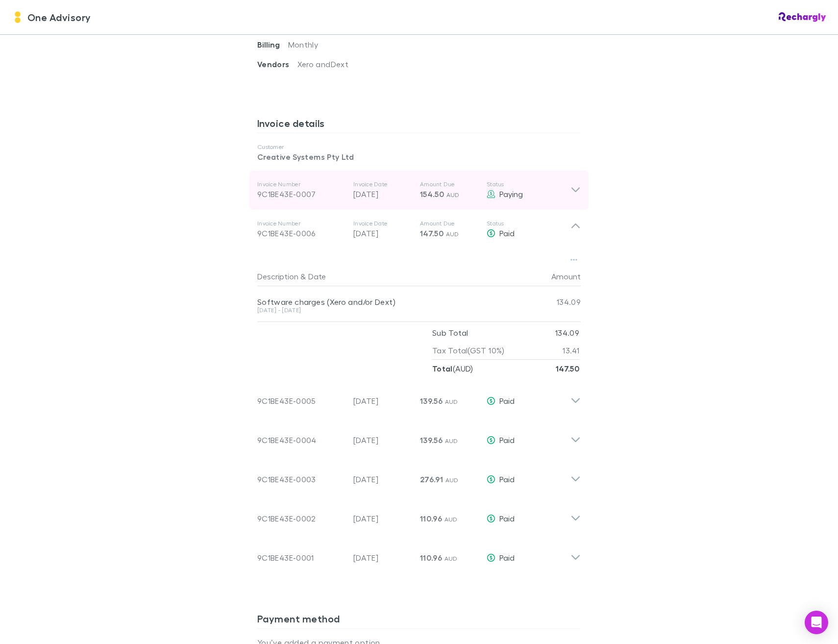  Describe the element at coordinates (571, 350) in the screenshot. I see `p: 13.41` at that location.